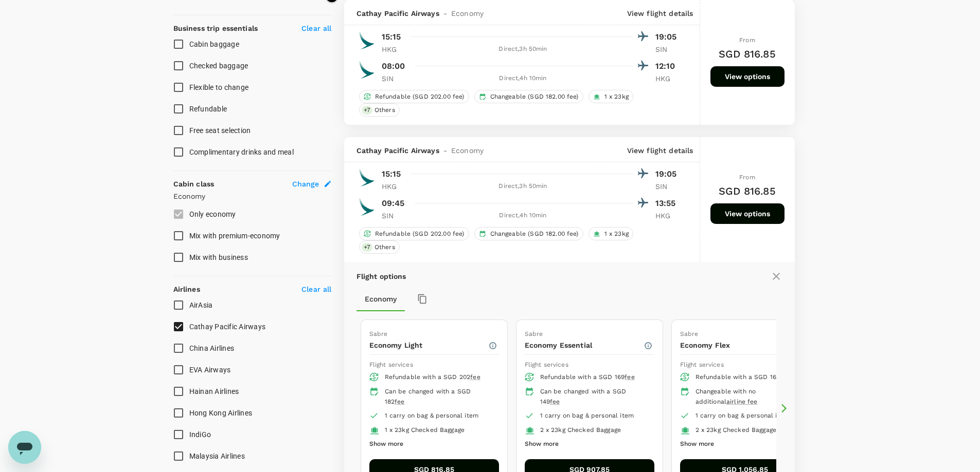  I want to click on p: 09:45, so click(393, 203).